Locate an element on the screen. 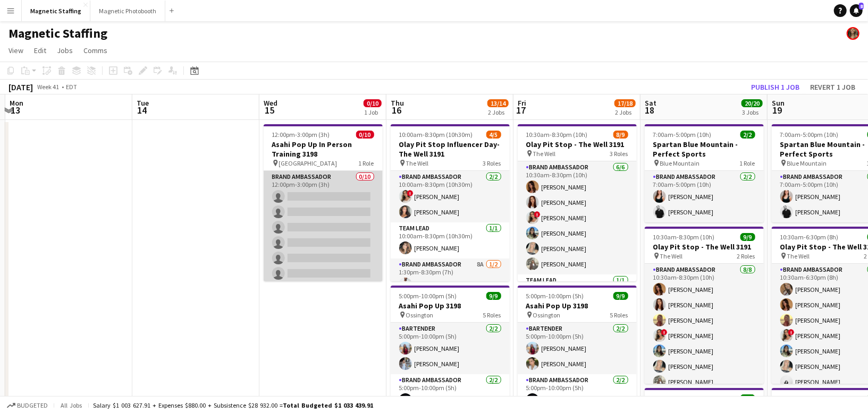 Image resolution: width=868 pixels, height=414 pixels. div: 10:30am-8:30pm (10h)9/9Olay Pit Stop - The Well 3191 The Well2 RolesBrand Ambassador8/810:30am-8:... is located at coordinates (705, 305).